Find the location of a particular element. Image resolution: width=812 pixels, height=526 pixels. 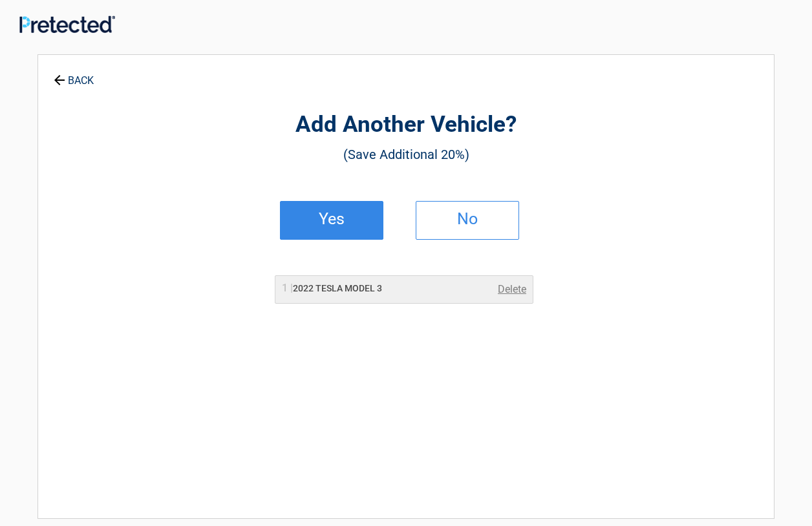

h2: No is located at coordinates (467, 219).